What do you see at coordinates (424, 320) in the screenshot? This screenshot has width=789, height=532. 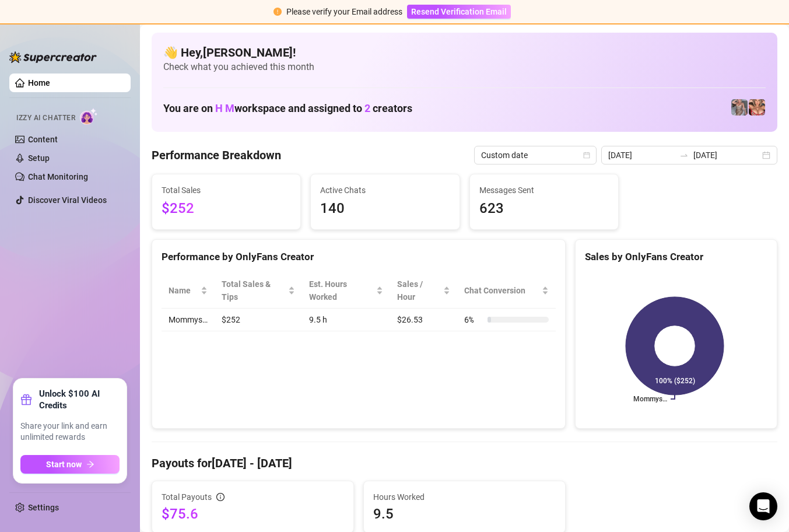 I see `td: $26.53` at bounding box center [424, 320].